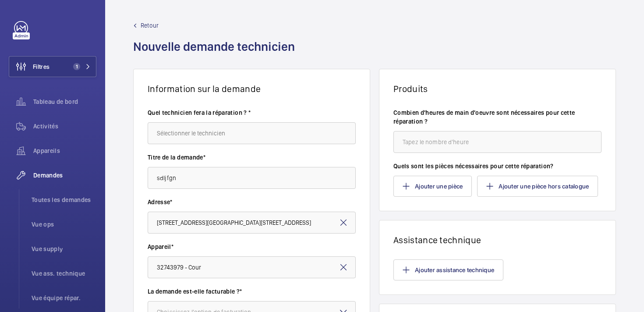 Image resolution: width=644 pixels, height=312 pixels. Describe the element at coordinates (497, 142) in the screenshot. I see `input: Tapez le nombre d'heure` at that location.